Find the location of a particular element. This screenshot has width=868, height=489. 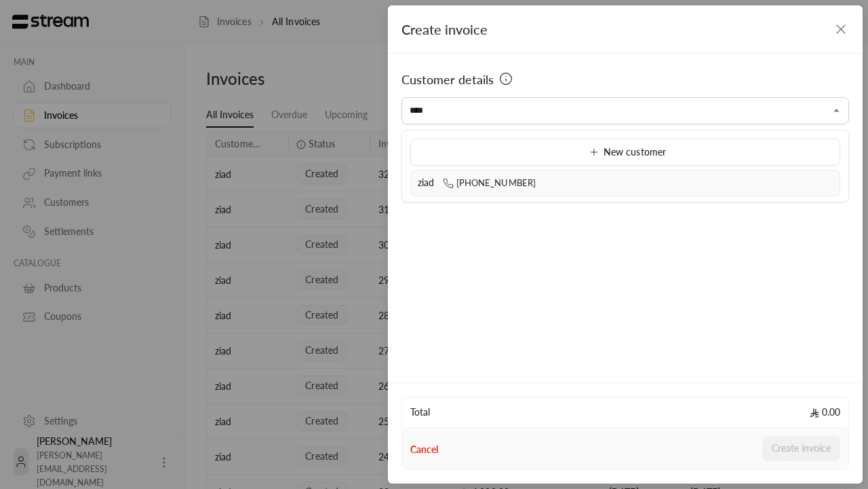

span: 0.00 is located at coordinates (824, 412).